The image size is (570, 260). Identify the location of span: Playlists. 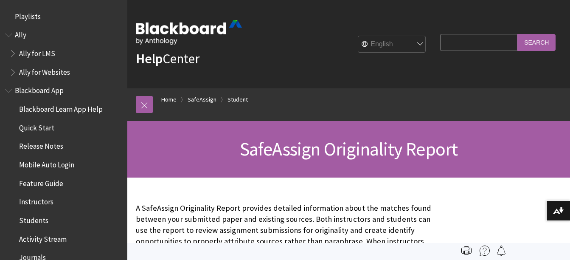
(28, 15).